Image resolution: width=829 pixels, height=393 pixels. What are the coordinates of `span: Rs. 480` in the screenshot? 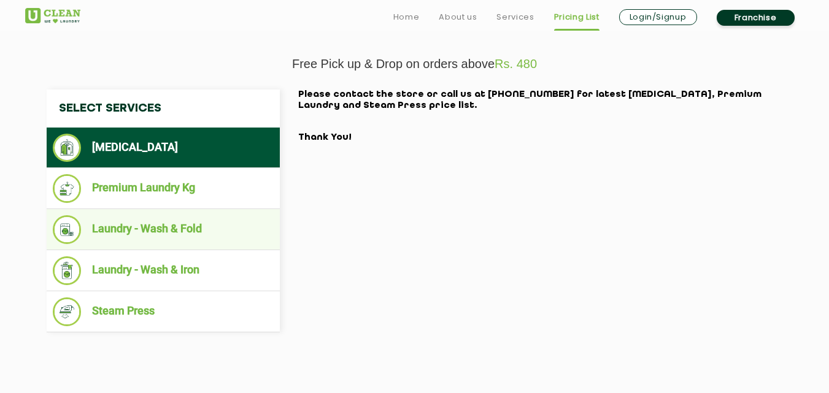 It's located at (515, 64).